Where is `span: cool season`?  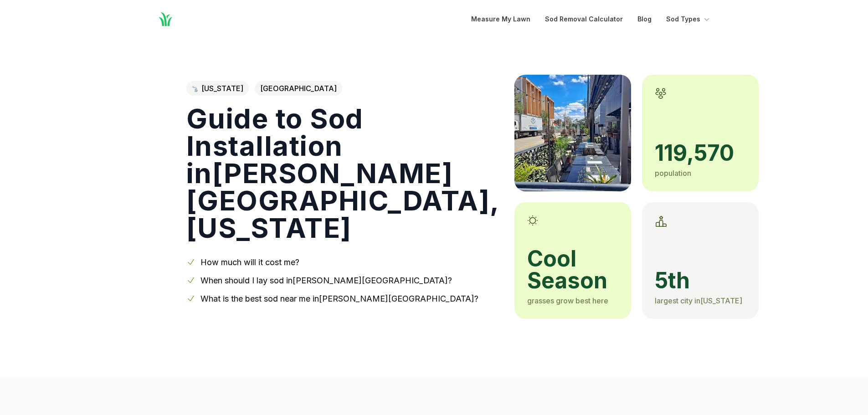
span: cool season is located at coordinates (572, 269).